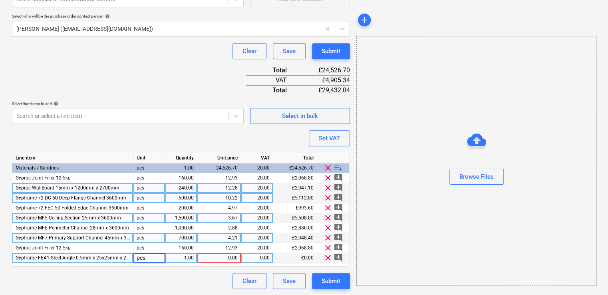 The image size is (608, 295). Describe the element at coordinates (68, 188) in the screenshot. I see `span: Gyproc WallBoard 15mm x 1200mm x 2700mm` at that location.